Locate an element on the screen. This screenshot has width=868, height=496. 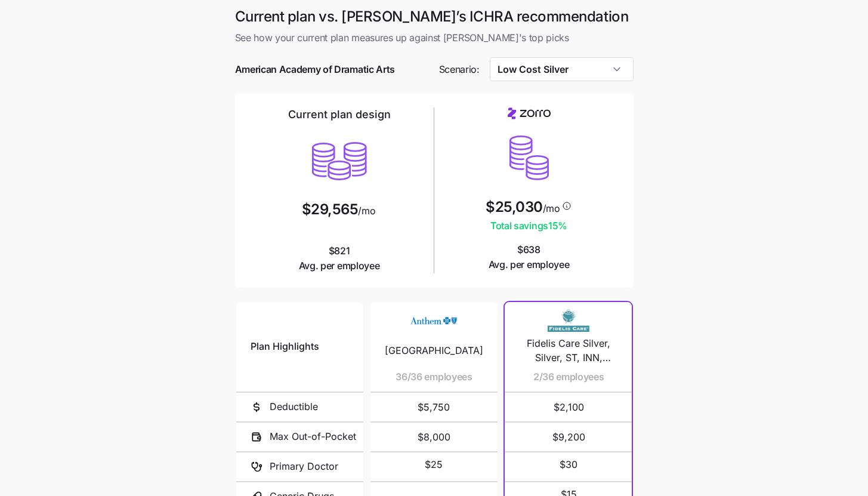
span: $2,100 is located at coordinates (568, 407).